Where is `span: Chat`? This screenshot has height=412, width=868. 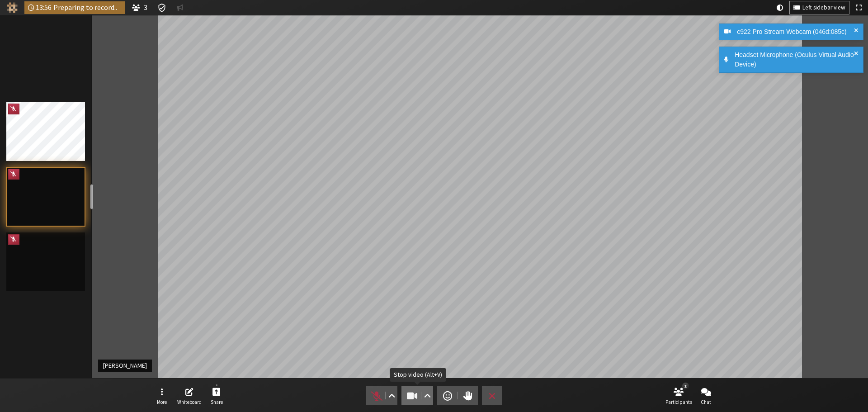 span: Chat is located at coordinates (706, 403).